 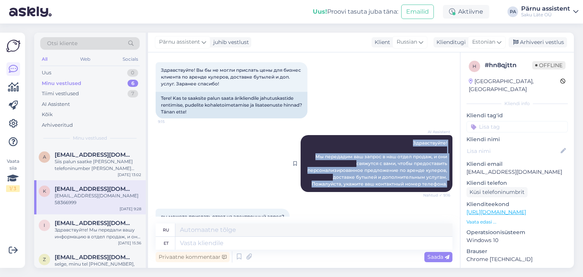 What do you see at coordinates (381, 42) in the screenshot?
I see `div: Klient` at bounding box center [381, 42].